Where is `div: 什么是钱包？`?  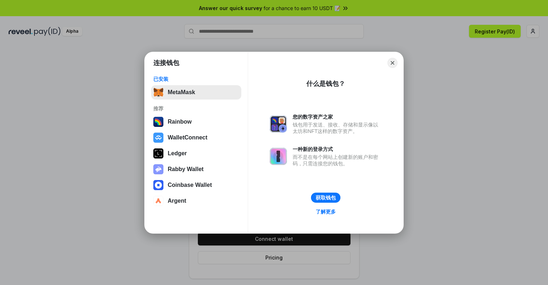 div: 什么是钱包？ is located at coordinates (326, 84).